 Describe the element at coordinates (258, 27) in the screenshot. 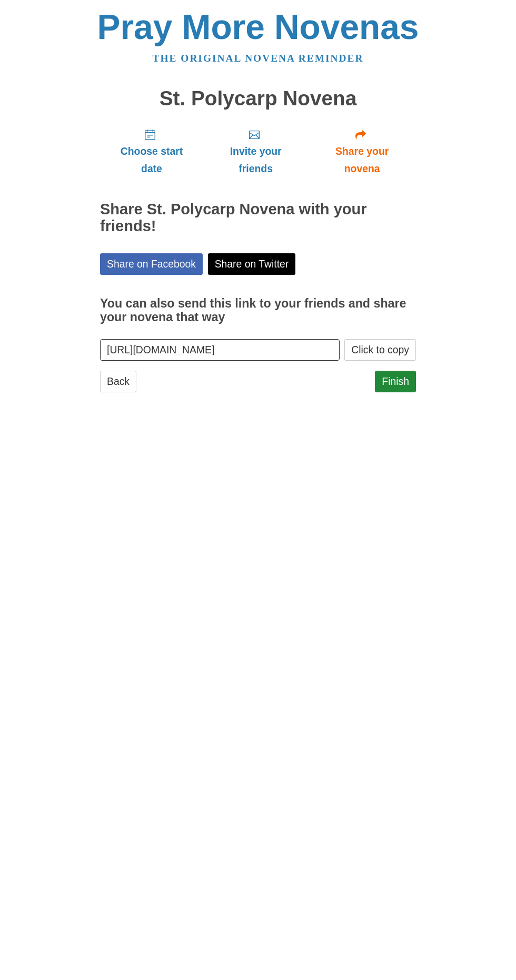

I see `a: Pray More Novenas` at that location.